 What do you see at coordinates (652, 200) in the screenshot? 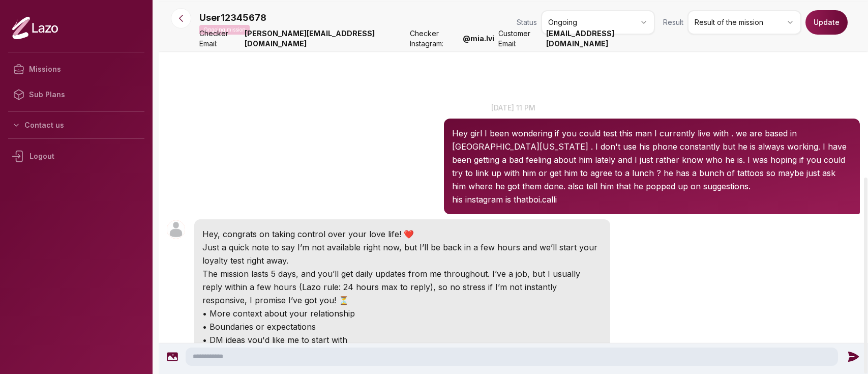
I see `p: his instagram is thatboi.calli` at bounding box center [652, 200].